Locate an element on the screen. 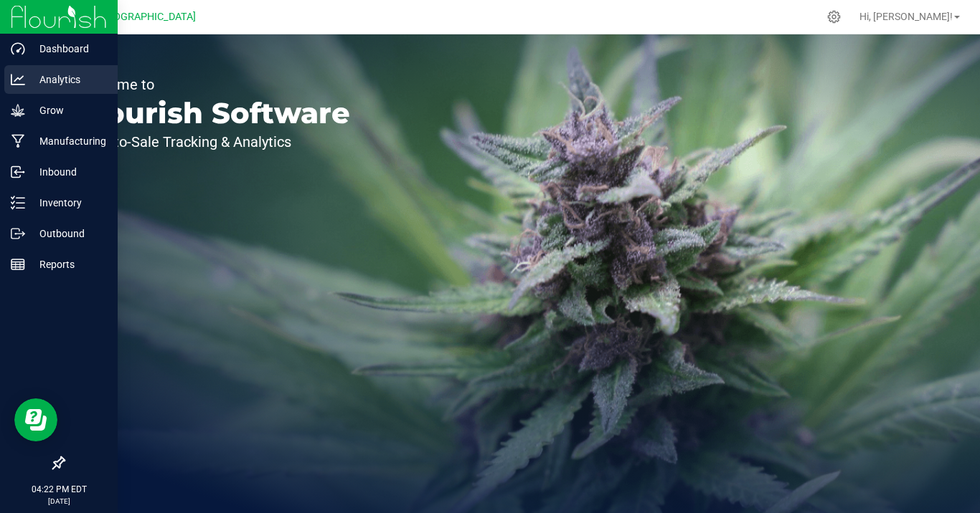 The height and width of the screenshot is (513, 980). p: Inbound is located at coordinates (68, 172).